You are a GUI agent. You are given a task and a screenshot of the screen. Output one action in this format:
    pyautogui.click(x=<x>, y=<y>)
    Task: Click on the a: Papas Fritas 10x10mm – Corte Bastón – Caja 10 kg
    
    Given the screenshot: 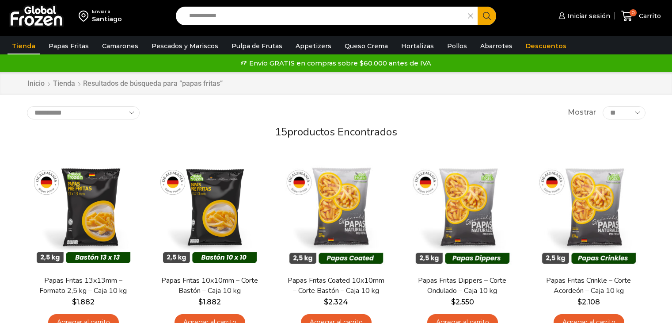 What is the action you would take?
    pyautogui.click(x=210, y=286)
    